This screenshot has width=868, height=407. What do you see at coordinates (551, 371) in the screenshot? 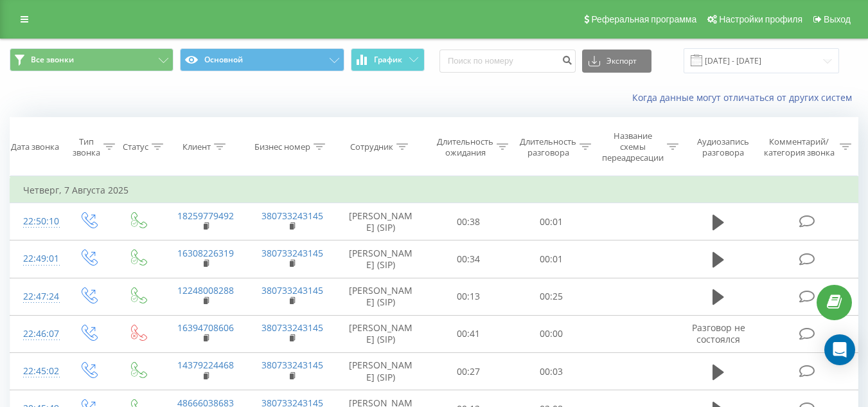
I see `td: 00:03` at bounding box center [551, 371].